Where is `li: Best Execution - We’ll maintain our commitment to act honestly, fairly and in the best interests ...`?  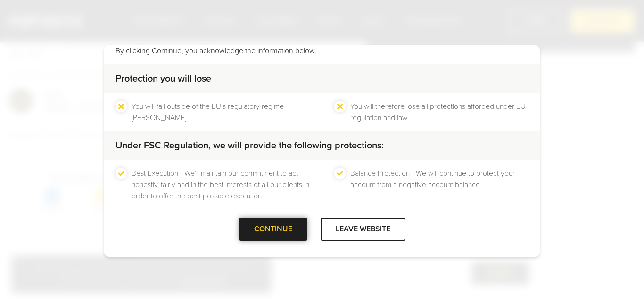
li: Best Execution - We’ll maintain our commitment to act honestly, fairly and in the best interests ... is located at coordinates (221, 185).